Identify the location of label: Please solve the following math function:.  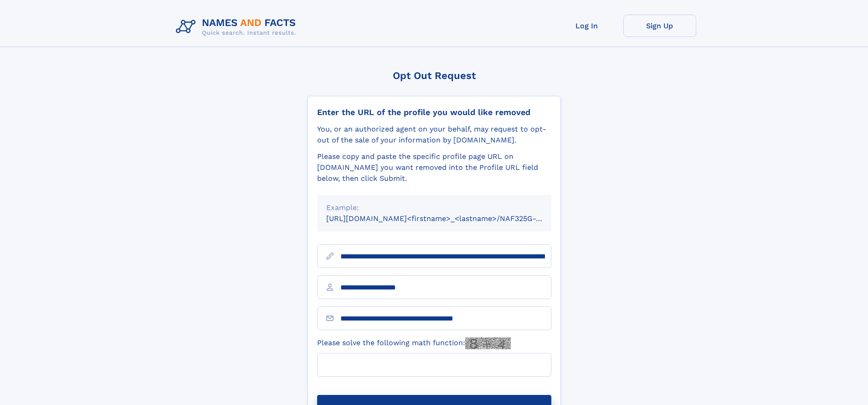
(414, 343).